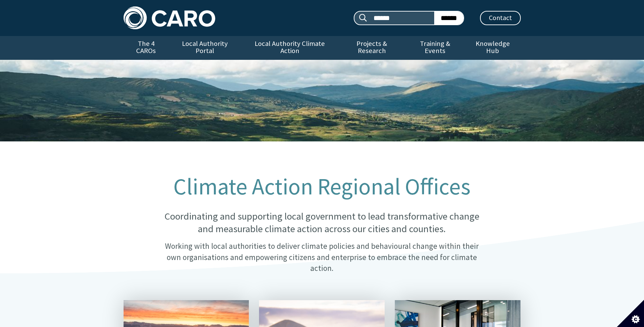  I want to click on a: Projects & Research, so click(372, 48).